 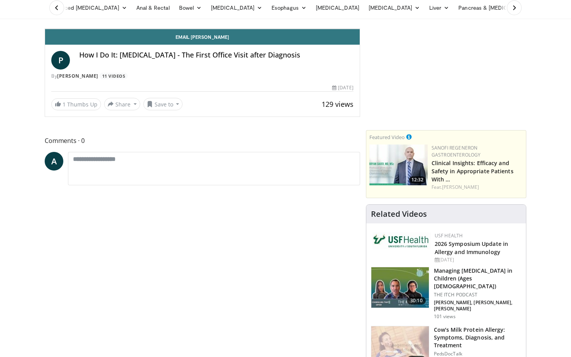 I want to click on span: A, so click(x=54, y=161).